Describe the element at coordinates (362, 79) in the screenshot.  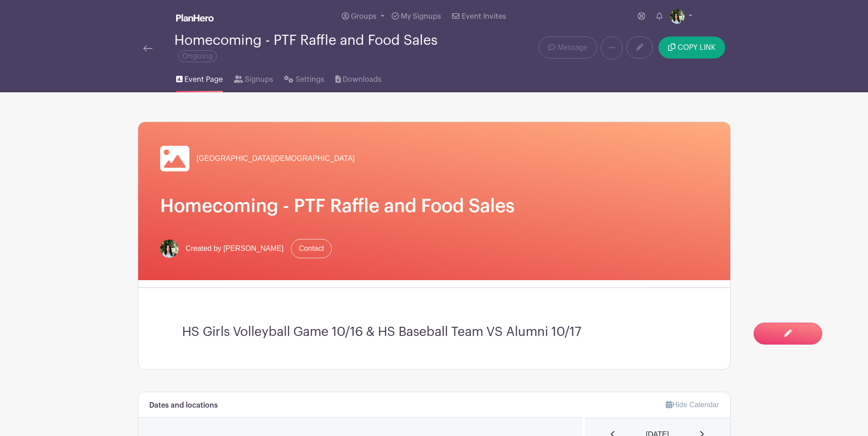
I see `span: Downloads` at that location.